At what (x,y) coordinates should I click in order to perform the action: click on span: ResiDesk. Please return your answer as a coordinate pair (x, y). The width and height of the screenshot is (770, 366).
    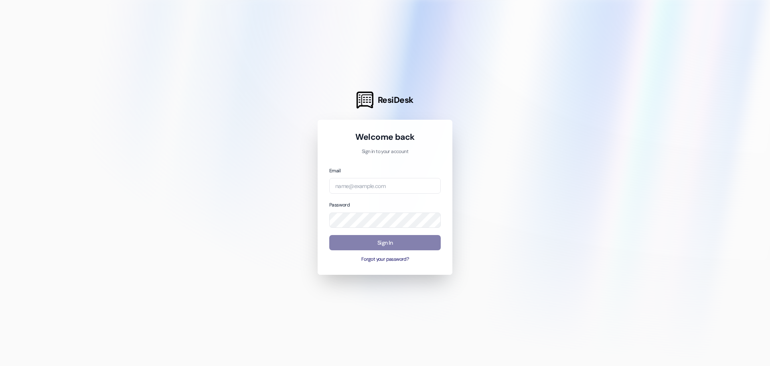
    Looking at the image, I should click on (396, 100).